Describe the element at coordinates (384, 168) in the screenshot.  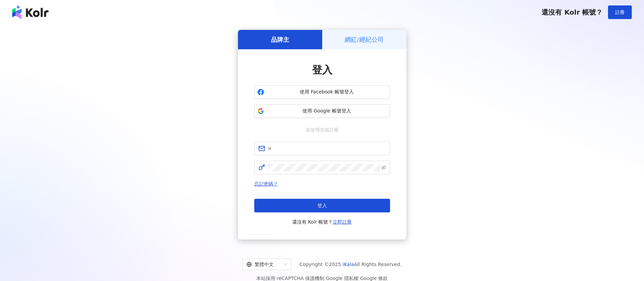
I see `span: eye-invisible` at that location.